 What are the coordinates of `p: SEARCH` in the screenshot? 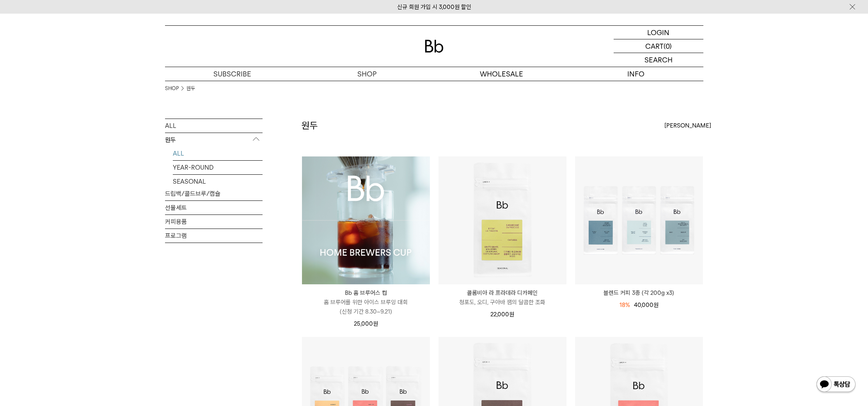 It's located at (659, 60).